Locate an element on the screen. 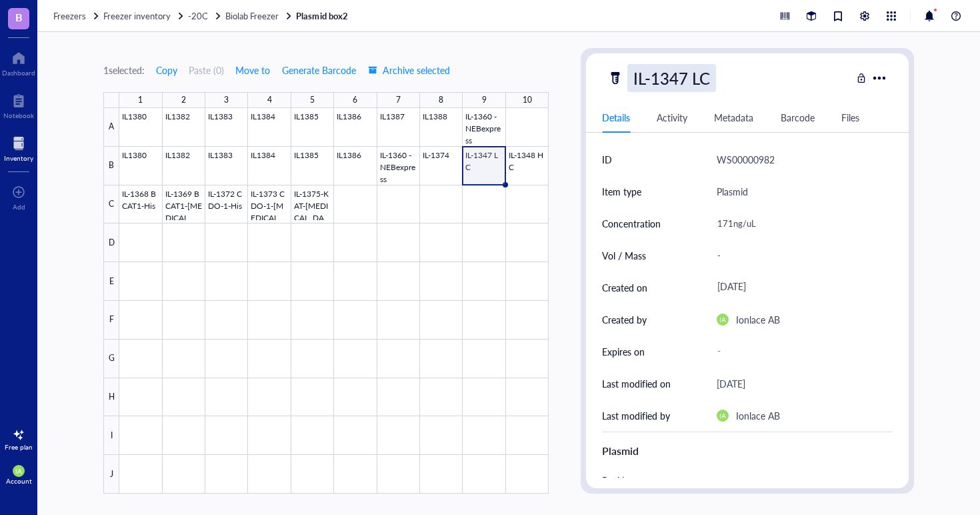 This screenshot has height=515, width=980. div: Concentration is located at coordinates (631, 224).